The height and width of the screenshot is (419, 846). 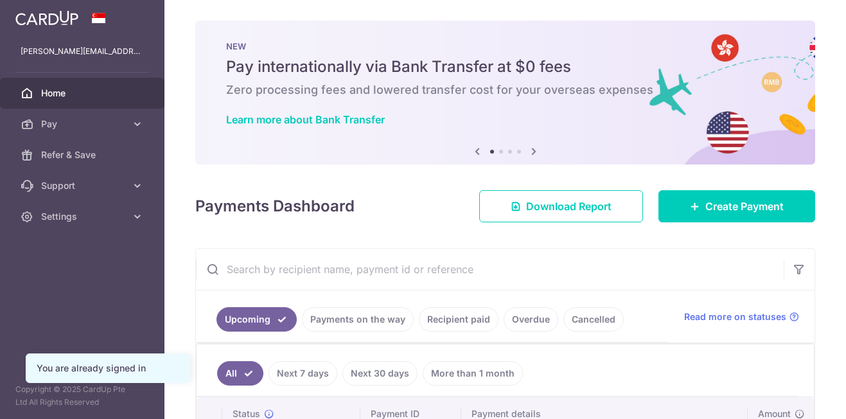 I want to click on a: Read more on statuses, so click(x=741, y=317).